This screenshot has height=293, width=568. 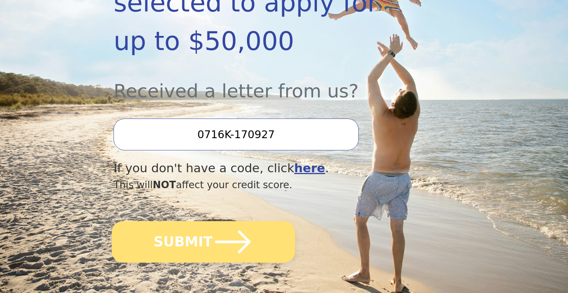 What do you see at coordinates (258, 168) in the screenshot?
I see `div: If you don't have a code, click .` at bounding box center [258, 168].